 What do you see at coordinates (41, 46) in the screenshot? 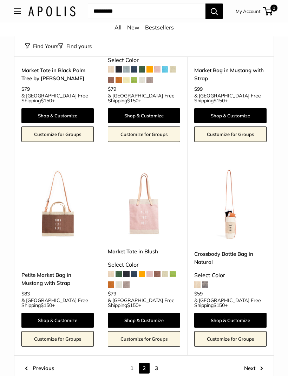
I see `button: Find Yours` at bounding box center [41, 46].